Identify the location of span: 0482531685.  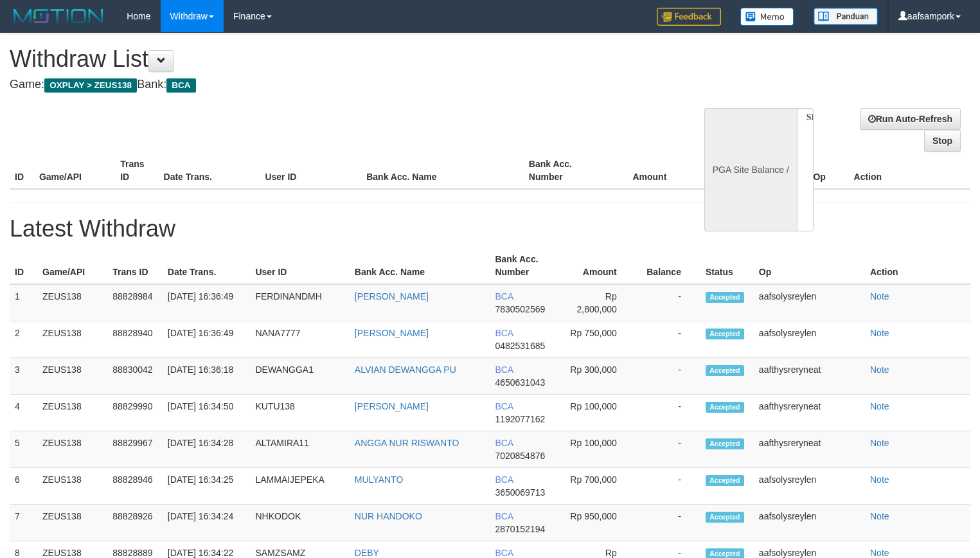
(520, 346).